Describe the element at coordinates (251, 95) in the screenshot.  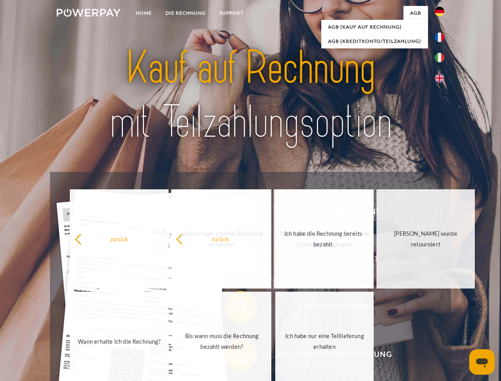
I see `img: title-powerpay_de.svg` at that location.